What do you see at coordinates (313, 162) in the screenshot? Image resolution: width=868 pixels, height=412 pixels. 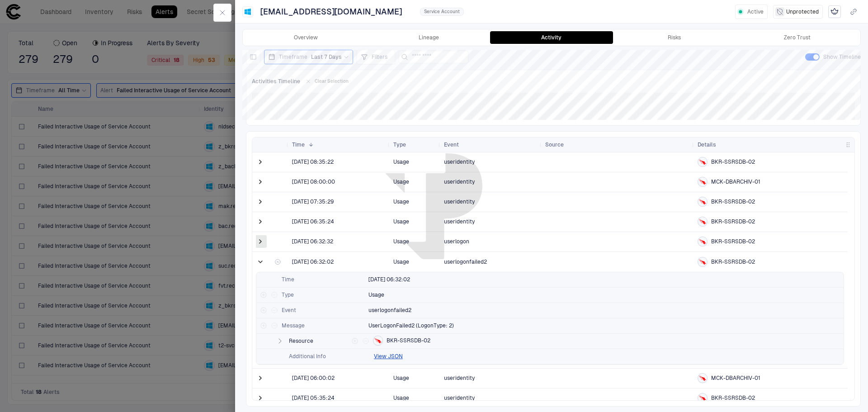 I see `div: 8/31/2025 05:35:22 (GMT+00:00 UTC)` at bounding box center [313, 162].